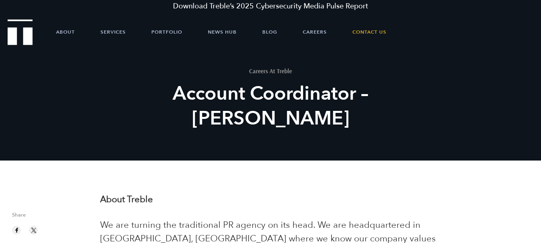  What do you see at coordinates (315, 32) in the screenshot?
I see `a: Careers` at bounding box center [315, 32].